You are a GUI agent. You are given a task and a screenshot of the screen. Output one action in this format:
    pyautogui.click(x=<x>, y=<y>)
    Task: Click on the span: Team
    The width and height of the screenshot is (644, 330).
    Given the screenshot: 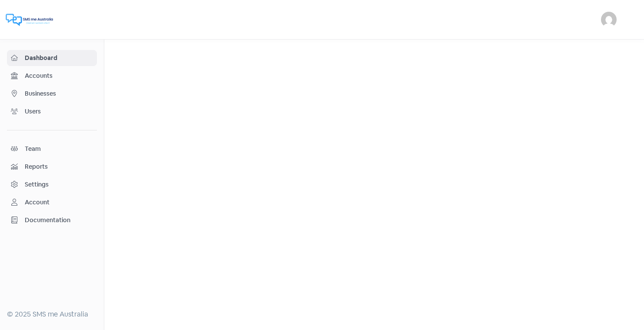 What is the action you would take?
    pyautogui.click(x=58, y=149)
    